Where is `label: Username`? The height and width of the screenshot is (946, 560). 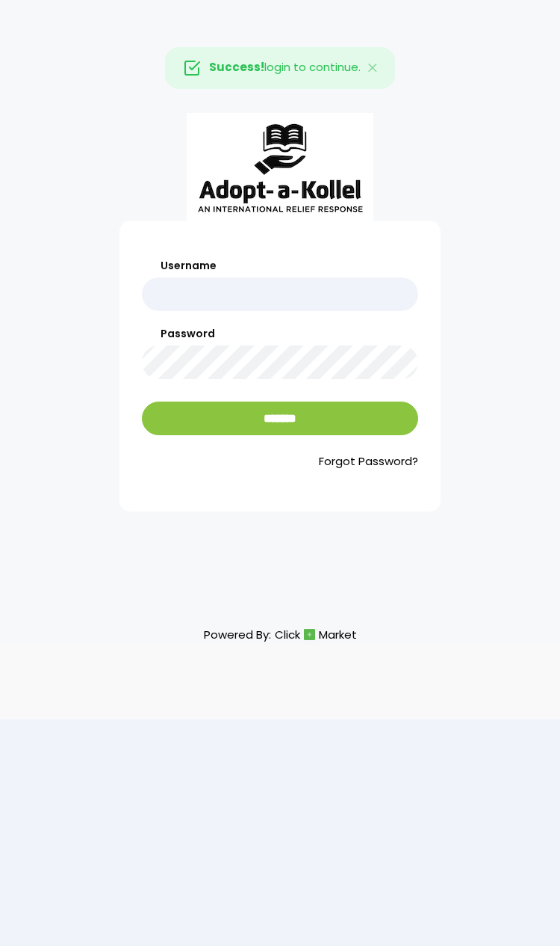 label: Username is located at coordinates (280, 266).